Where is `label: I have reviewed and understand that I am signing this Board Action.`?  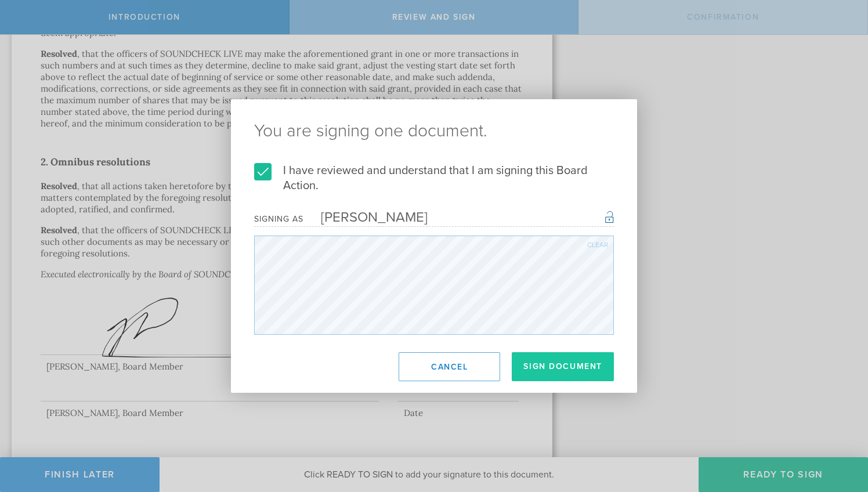 label: I have reviewed and understand that I am signing this Board Action. is located at coordinates (434, 178).